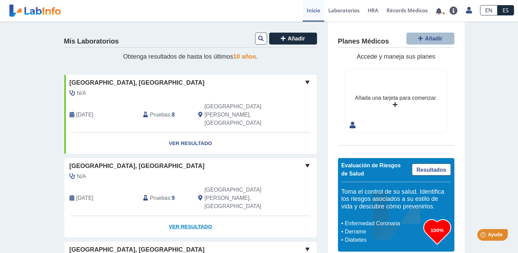 This screenshot has height=253, width=518. What do you see at coordinates (432, 169) in the screenshot?
I see `a: Resultados` at bounding box center [432, 169].